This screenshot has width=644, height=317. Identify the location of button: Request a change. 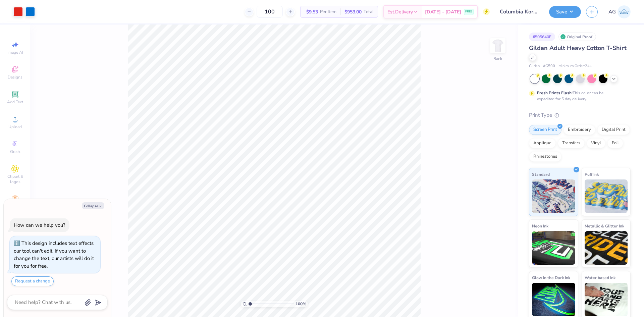
(33, 281).